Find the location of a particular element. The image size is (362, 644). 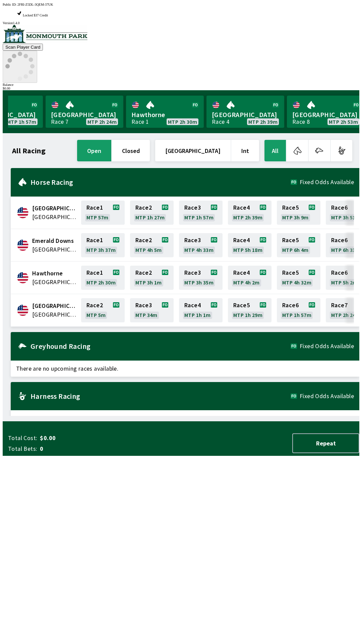

span: MTP 4h 5m is located at coordinates (148, 250).